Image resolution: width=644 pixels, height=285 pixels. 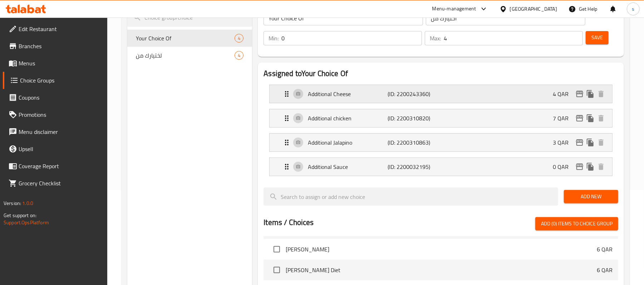 What do you see at coordinates (60, 46) in the screenshot?
I see `span: Branches` at bounding box center [60, 46].